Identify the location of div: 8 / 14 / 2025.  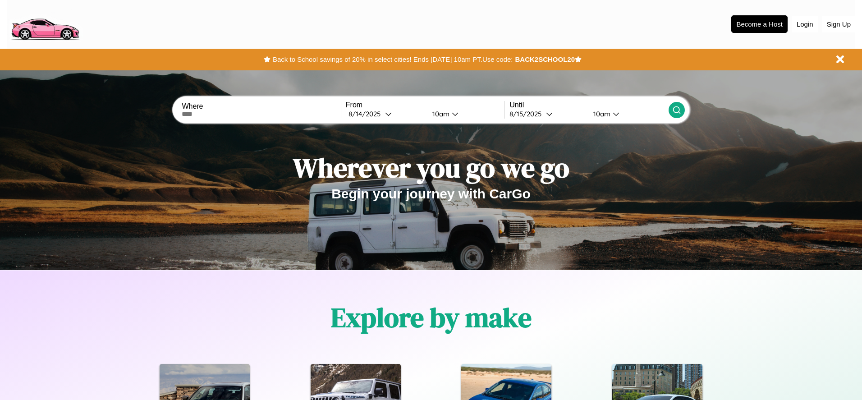
(366, 114).